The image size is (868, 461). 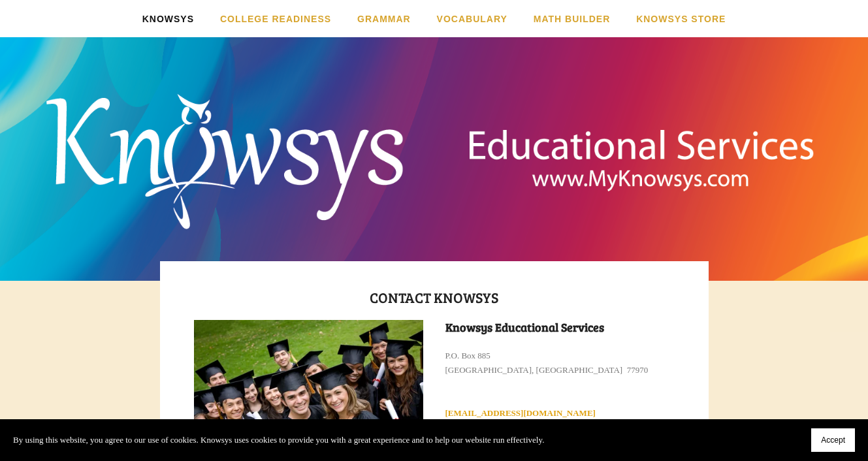 I want to click on span: Accept, so click(x=833, y=439).